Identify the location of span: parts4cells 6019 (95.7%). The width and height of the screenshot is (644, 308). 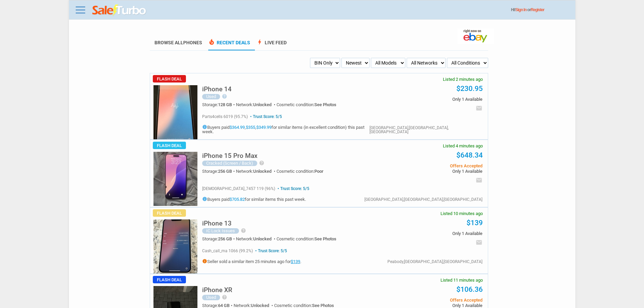
(225, 117).